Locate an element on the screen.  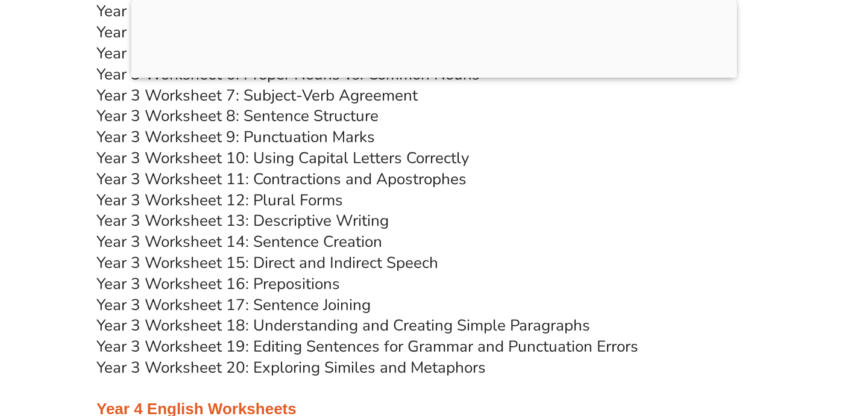
a: Year 3 Worksheet 19: Editing Sentences for Grammar and Punctuation Errors is located at coordinates (367, 347).